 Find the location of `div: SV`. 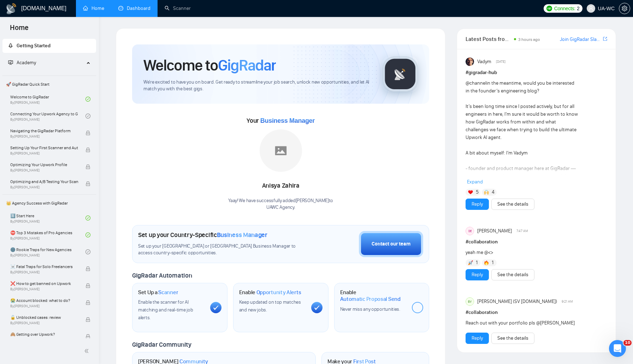

div: SV is located at coordinates (469, 302).